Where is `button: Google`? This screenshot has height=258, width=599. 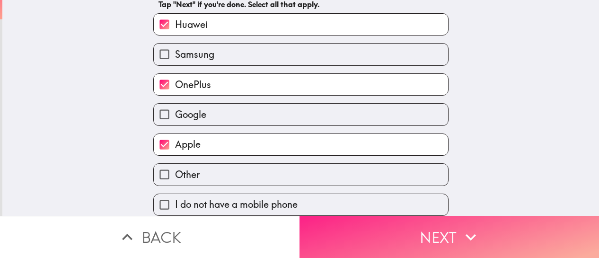
button: Google is located at coordinates (301, 114).